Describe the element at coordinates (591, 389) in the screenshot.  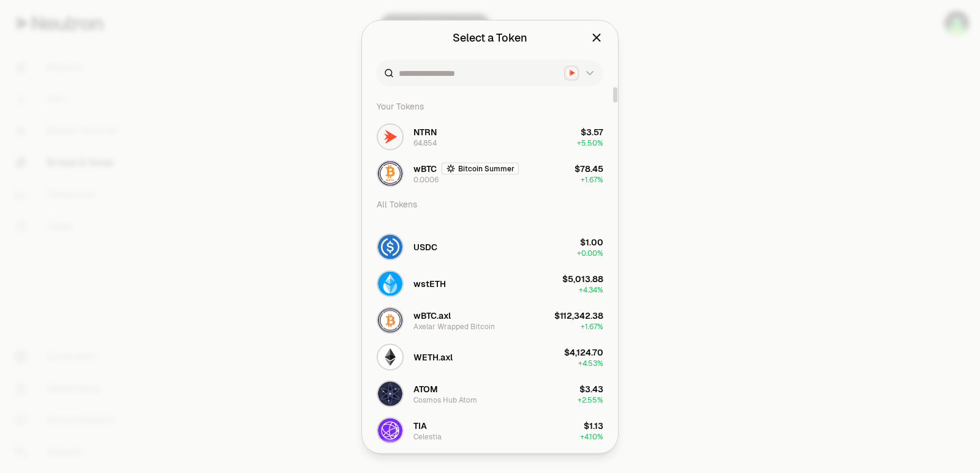
I see `div: $3.43` at that location.